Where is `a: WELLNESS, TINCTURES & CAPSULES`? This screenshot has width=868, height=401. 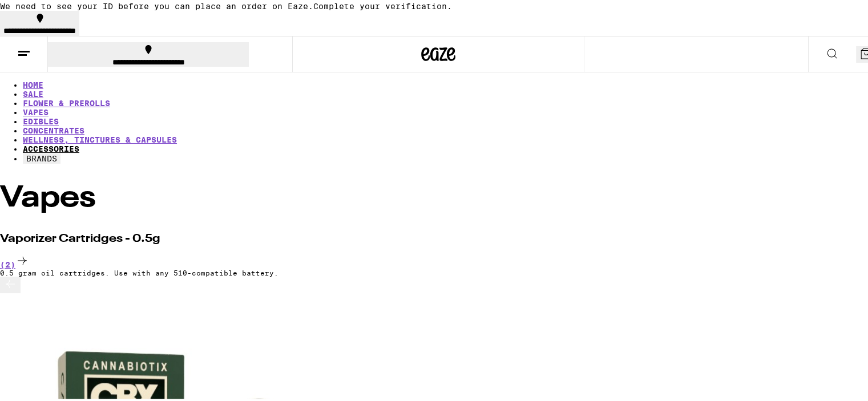
a: WELLNESS, TINCTURES & CAPSULES is located at coordinates (100, 138).